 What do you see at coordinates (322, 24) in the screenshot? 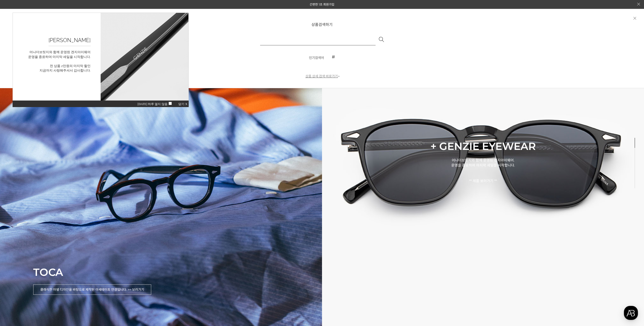
I see `h2: 상품검색하기` at bounding box center [322, 24].